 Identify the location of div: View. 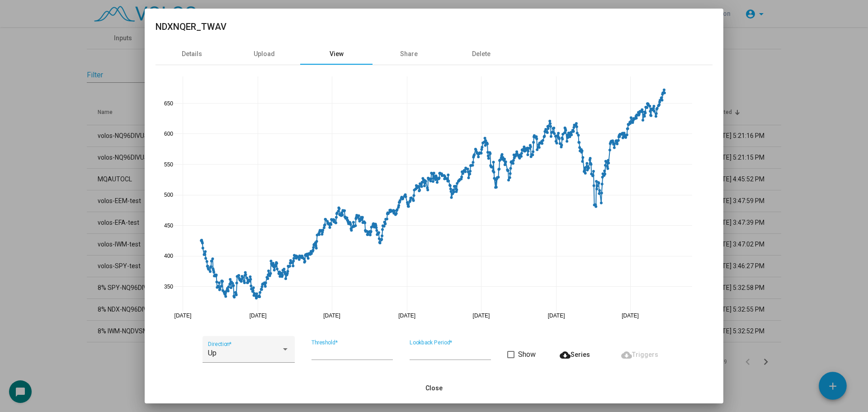
(337, 54).